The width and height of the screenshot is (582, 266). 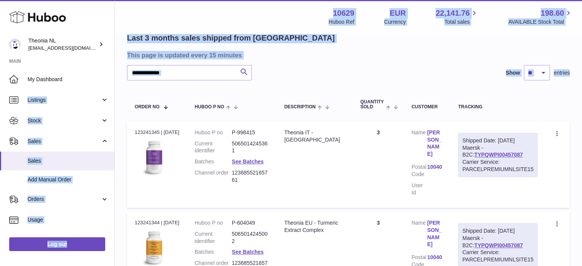 I want to click on span: 22,141.76, so click(x=452, y=13).